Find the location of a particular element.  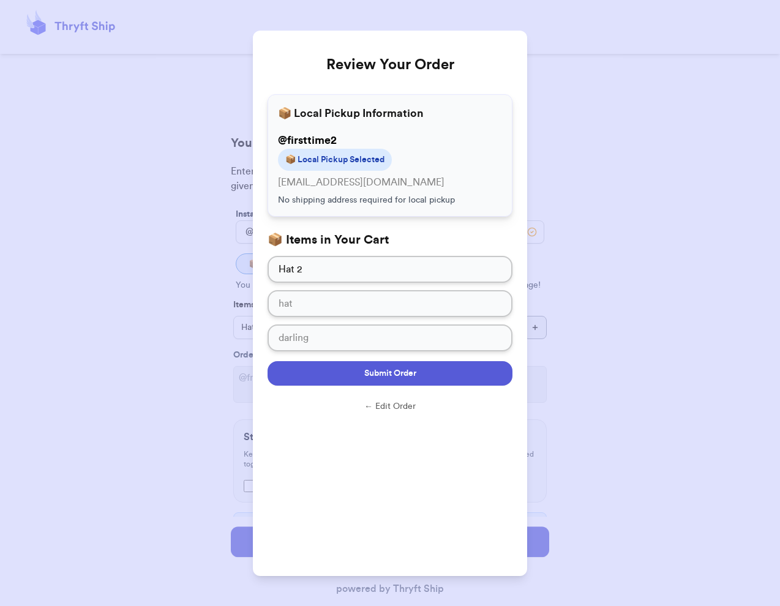

h3: 📦 Local Pickup Information is located at coordinates (351, 113).